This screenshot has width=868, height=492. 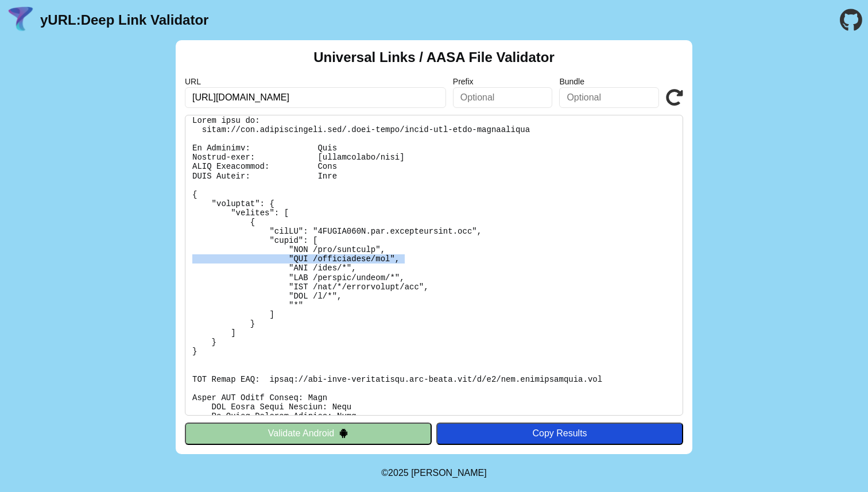 I want to click on img: droidIcon.svg, so click(x=344, y=433).